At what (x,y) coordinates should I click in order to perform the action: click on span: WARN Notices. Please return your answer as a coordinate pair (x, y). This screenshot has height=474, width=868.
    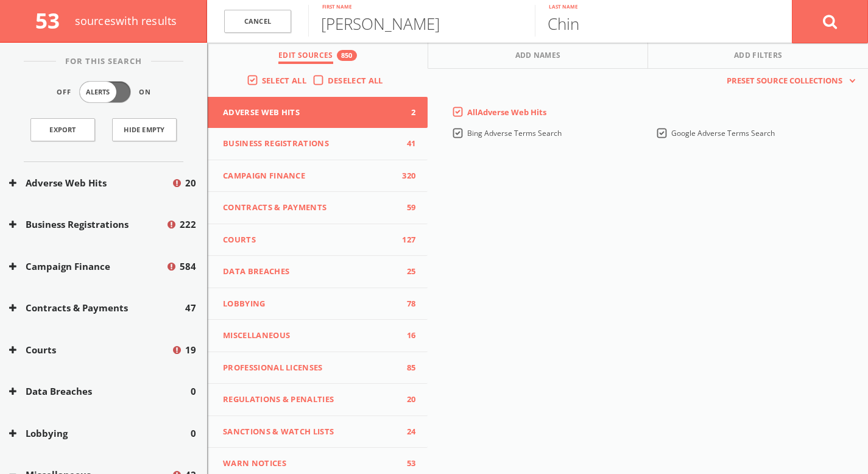
    Looking at the image, I should click on (310, 464).